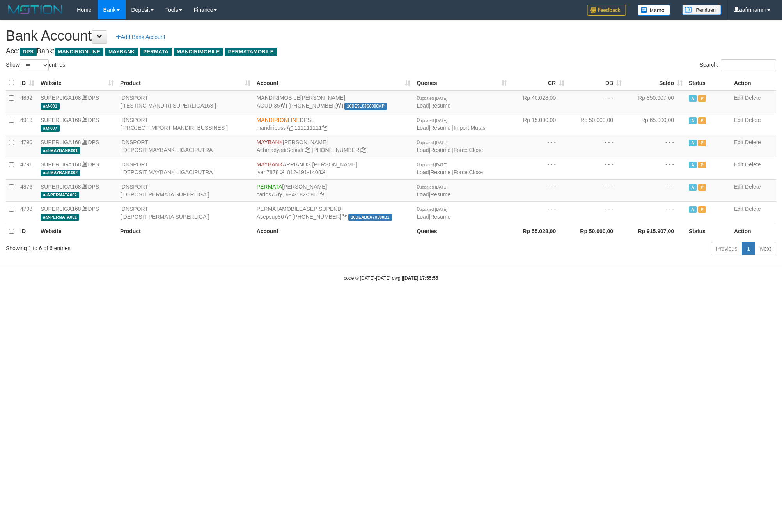 The image size is (782, 532). What do you see at coordinates (267, 195) in the screenshot?
I see `a: carlos75` at bounding box center [267, 195].